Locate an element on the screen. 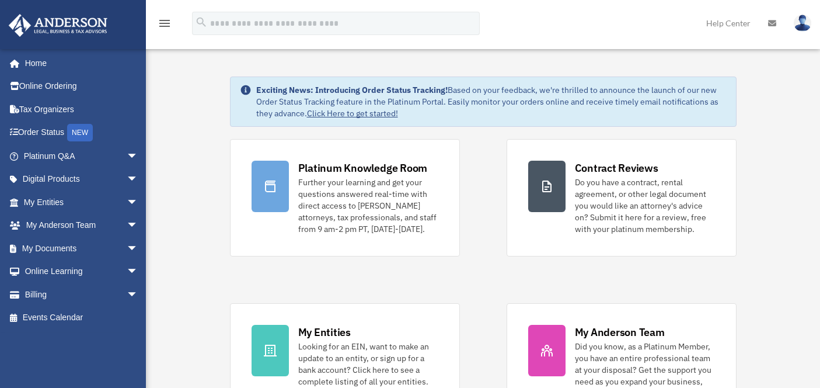 This screenshot has height=388, width=820. a: Online Ordering is located at coordinates (82, 86).